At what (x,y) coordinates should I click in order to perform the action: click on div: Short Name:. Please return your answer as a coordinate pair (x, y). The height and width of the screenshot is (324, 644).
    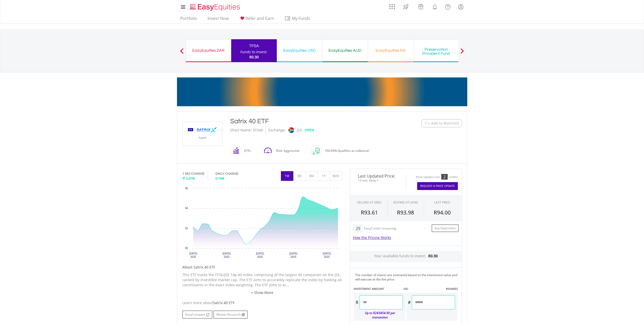
    Looking at the image, I should click on (241, 130).